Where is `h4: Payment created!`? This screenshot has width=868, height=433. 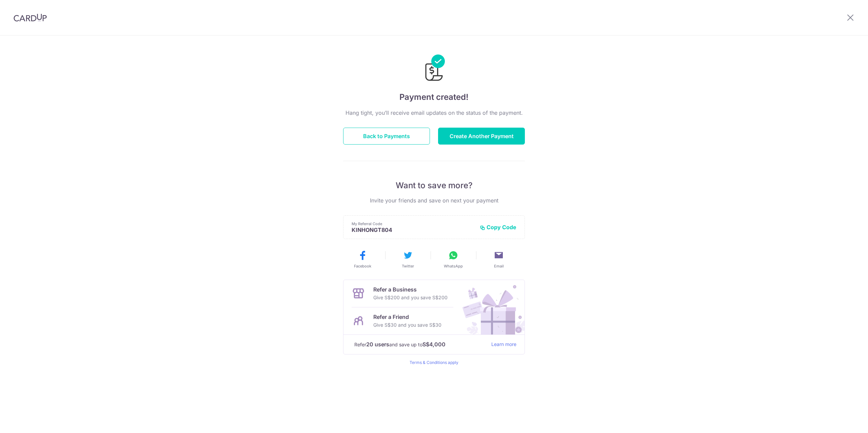
h4: Payment created! is located at coordinates (434, 97).